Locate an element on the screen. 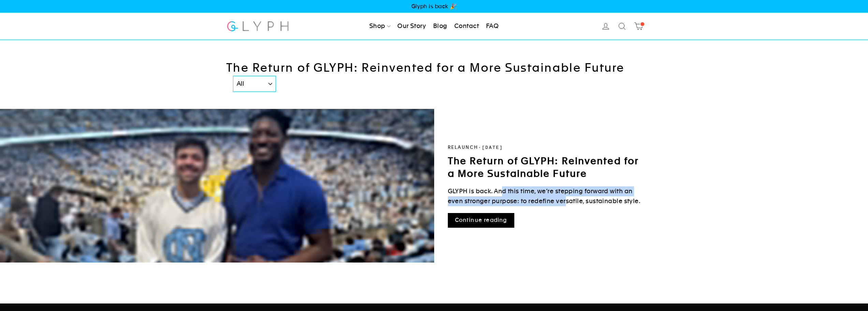 This screenshot has width=868, height=311. h1: The Return of GLYPH: Reinvented for a More Sustainable Future is located at coordinates (434, 76).